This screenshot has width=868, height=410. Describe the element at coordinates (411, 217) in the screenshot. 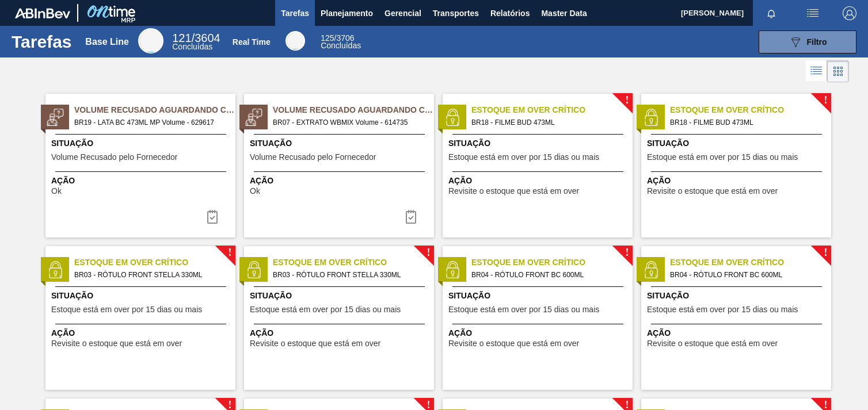

I see `div: Completar tarefa: 30375226` at that location.